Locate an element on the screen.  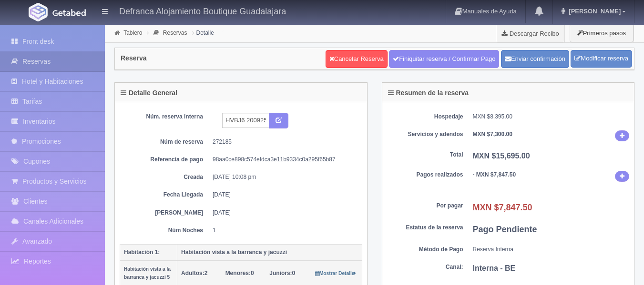
dt: Total is located at coordinates (425, 155).